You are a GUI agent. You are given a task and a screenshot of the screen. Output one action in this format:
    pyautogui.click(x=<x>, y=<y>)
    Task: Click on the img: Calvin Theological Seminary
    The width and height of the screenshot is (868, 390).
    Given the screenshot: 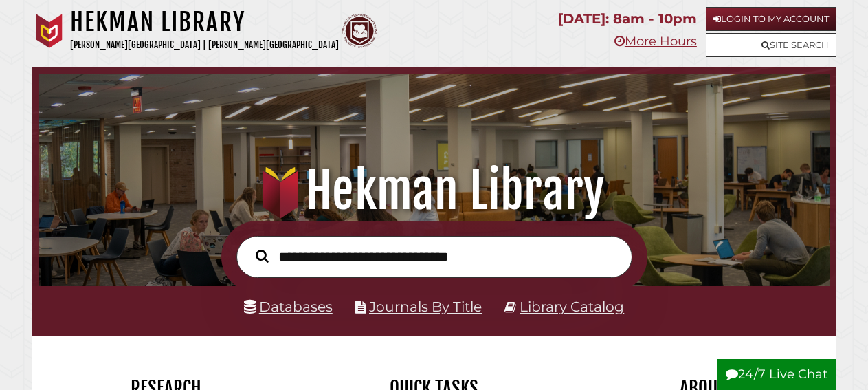 What is the action you would take?
    pyautogui.click(x=360, y=31)
    